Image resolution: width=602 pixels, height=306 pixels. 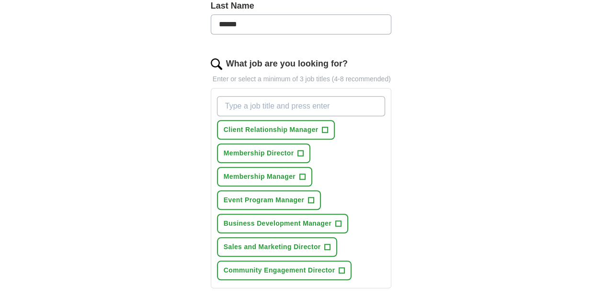 I want to click on img: search.png, so click(x=216, y=64).